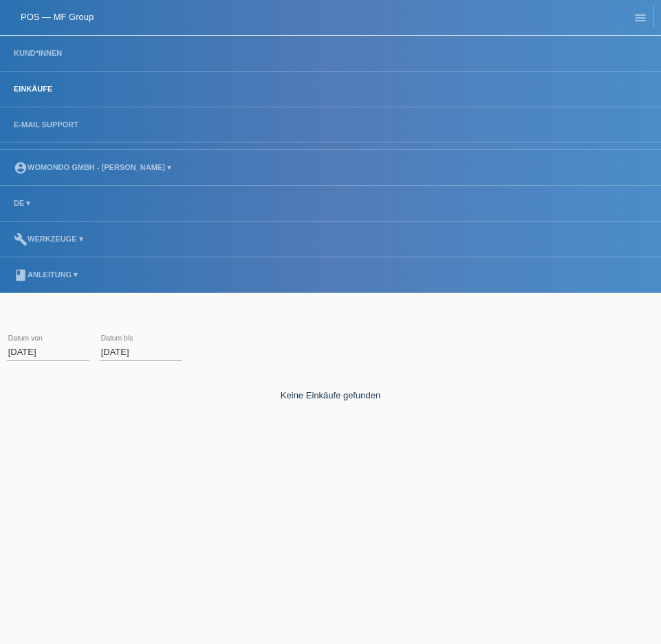  What do you see at coordinates (640, 18) in the screenshot?
I see `i: menu` at bounding box center [640, 18].